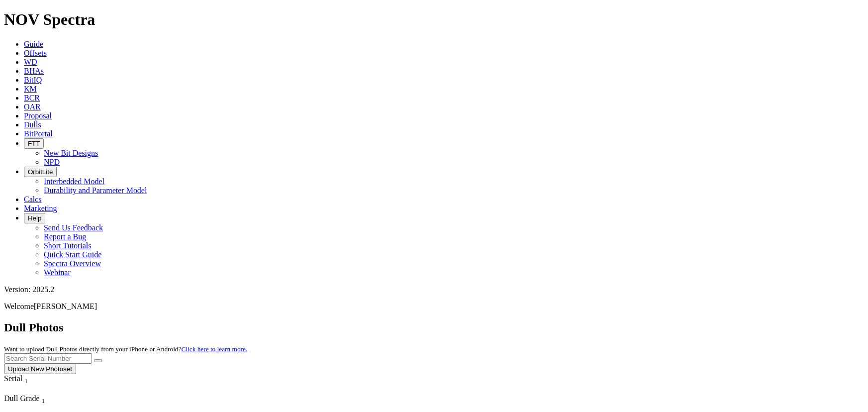  I want to click on button: Help, so click(35, 218).